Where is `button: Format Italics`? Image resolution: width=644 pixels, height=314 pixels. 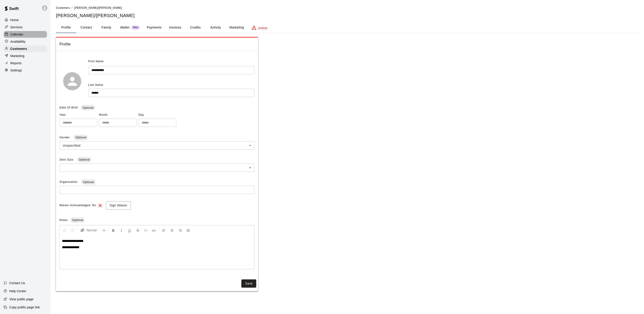
button: Format Italics is located at coordinates (121, 230).